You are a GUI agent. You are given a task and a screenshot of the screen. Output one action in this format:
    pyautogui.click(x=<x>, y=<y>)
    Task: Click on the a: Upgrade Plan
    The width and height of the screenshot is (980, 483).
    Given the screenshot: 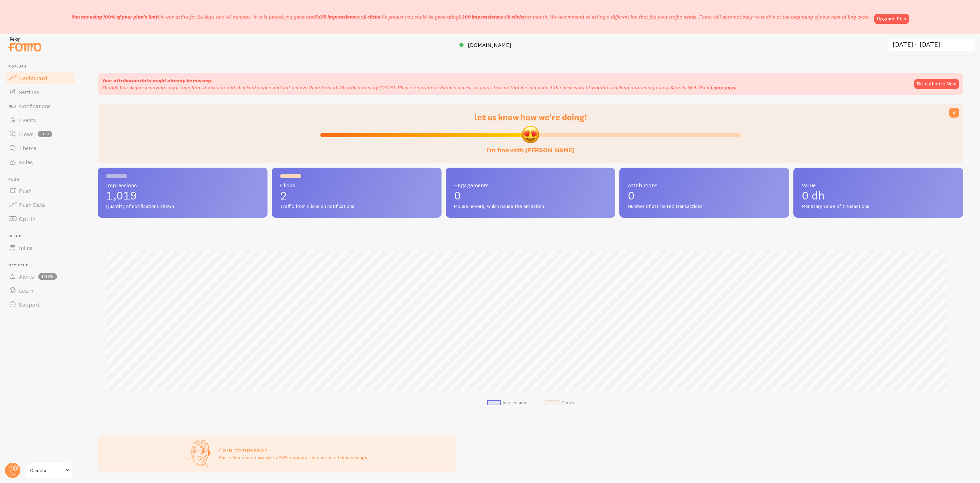 What is the action you would take?
    pyautogui.click(x=891, y=19)
    